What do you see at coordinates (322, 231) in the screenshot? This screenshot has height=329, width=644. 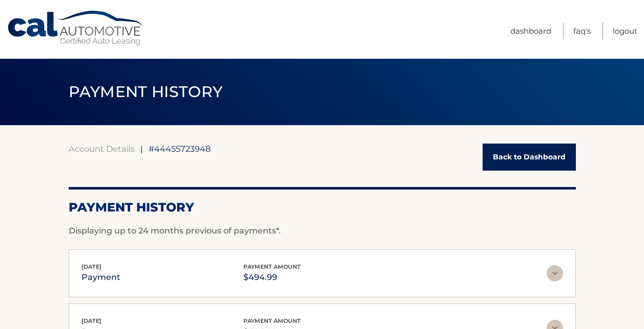 I see `p: Displaying up to 24 months previous of payments*.` at bounding box center [322, 231].